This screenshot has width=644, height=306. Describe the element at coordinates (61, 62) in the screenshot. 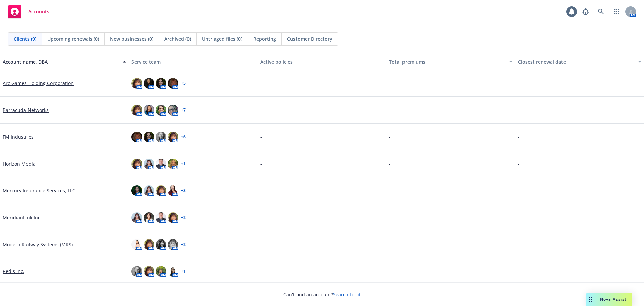

I see `div: Account name, DBA` at that location.